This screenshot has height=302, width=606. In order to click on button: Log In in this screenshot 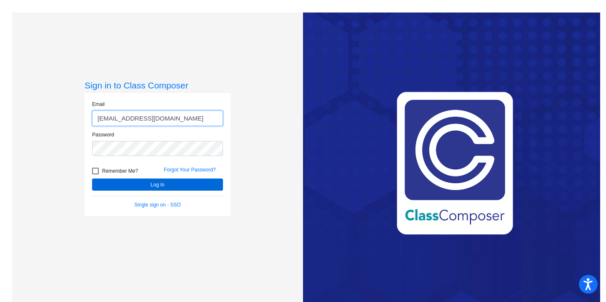, I will do `click(158, 184)`.